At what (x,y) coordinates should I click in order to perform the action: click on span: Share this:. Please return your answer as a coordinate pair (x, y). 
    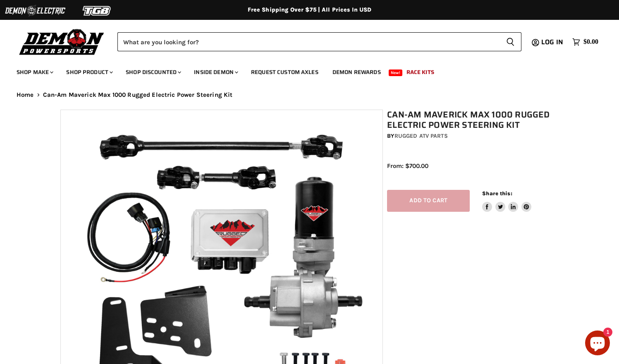
    Looking at the image, I should click on (497, 193).